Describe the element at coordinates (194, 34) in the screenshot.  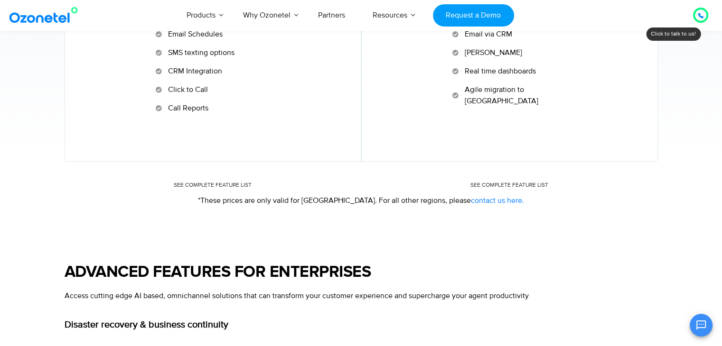
I see `span: Email Schedules` at that location.